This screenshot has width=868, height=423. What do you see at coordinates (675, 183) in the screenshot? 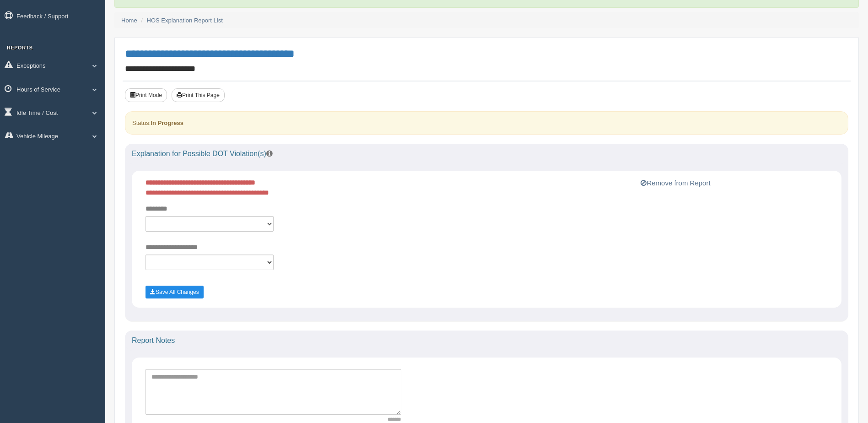
I see `button: Remove from Report` at bounding box center [675, 183].